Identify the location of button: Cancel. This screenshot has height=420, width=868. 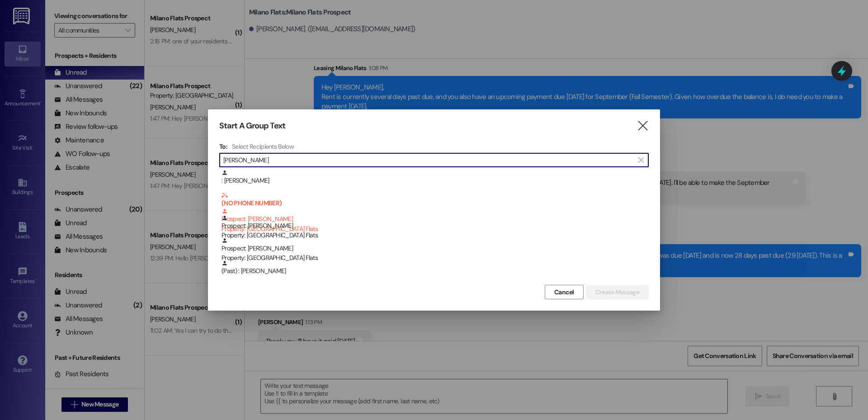
(564, 292).